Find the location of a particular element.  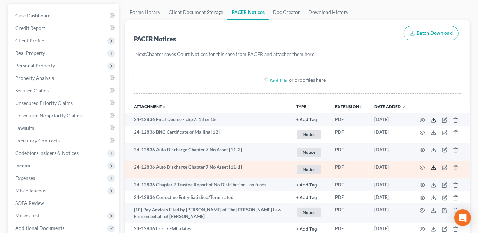

td: 24-12836 BNC Certificate of Mailing [12] is located at coordinates (208, 135).